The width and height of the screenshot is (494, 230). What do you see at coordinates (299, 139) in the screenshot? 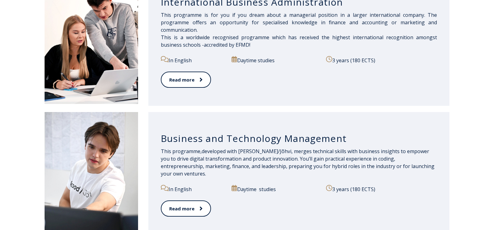
I see `h3: Business and Technology Management` at bounding box center [299, 139].